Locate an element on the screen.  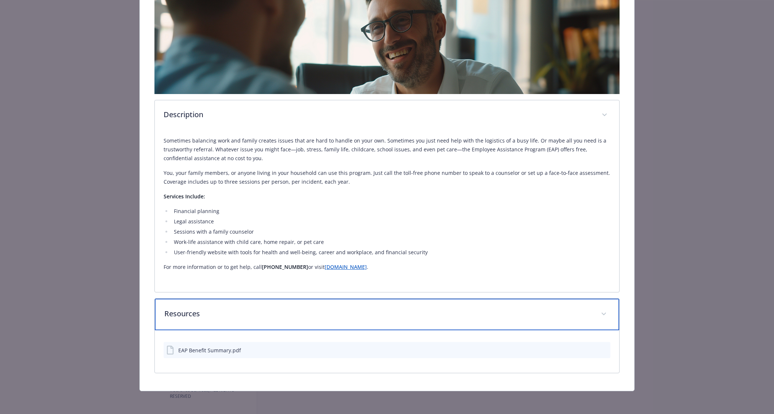
strong: Services Include: is located at coordinates (184, 196).